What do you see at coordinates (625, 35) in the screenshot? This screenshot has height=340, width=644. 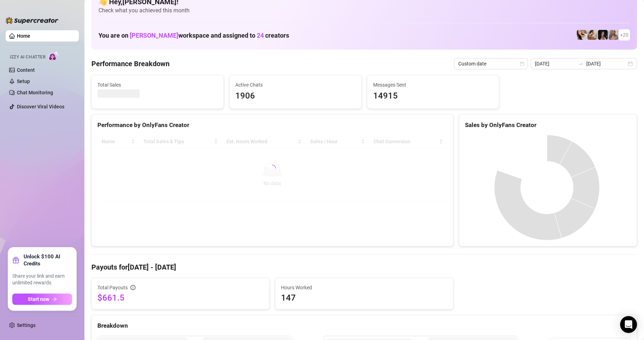 I see `span: + 20` at bounding box center [625, 35].